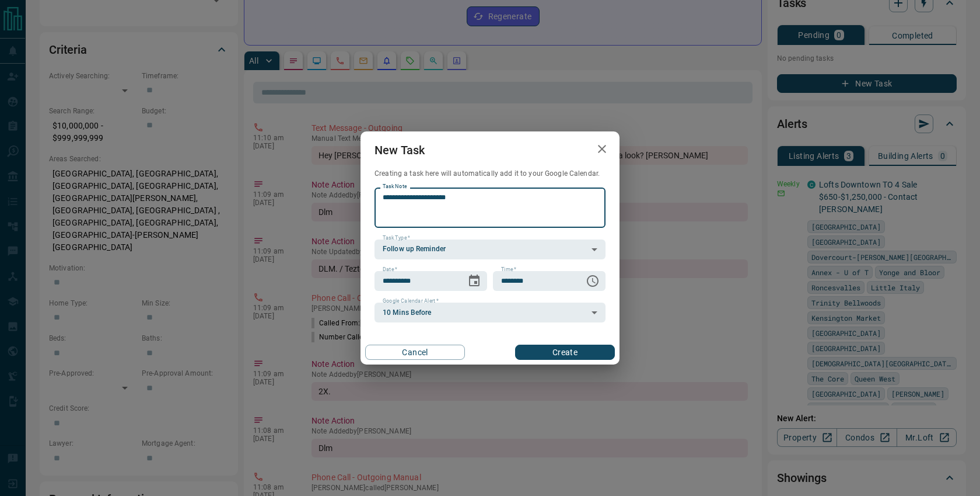 This screenshot has height=496, width=980. Describe the element at coordinates (390, 269) in the screenshot. I see `label: Date` at that location.